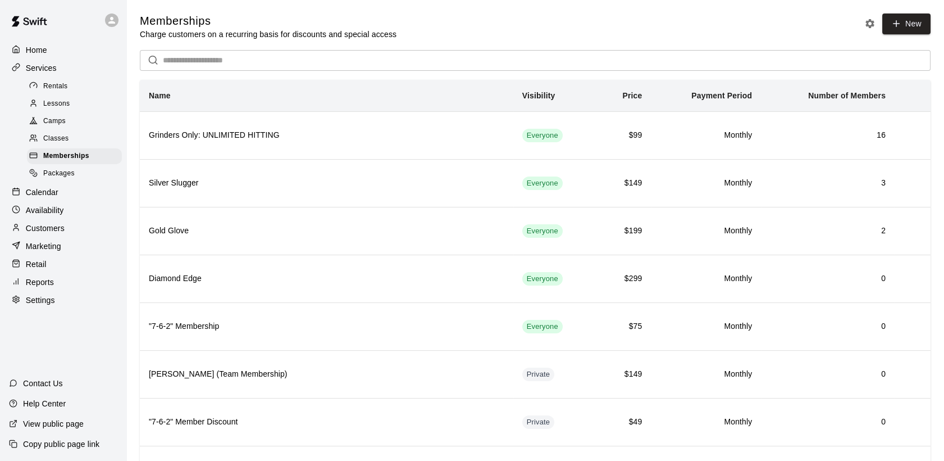  What do you see at coordinates (632, 95) in the screenshot?
I see `b: Price` at bounding box center [632, 95].